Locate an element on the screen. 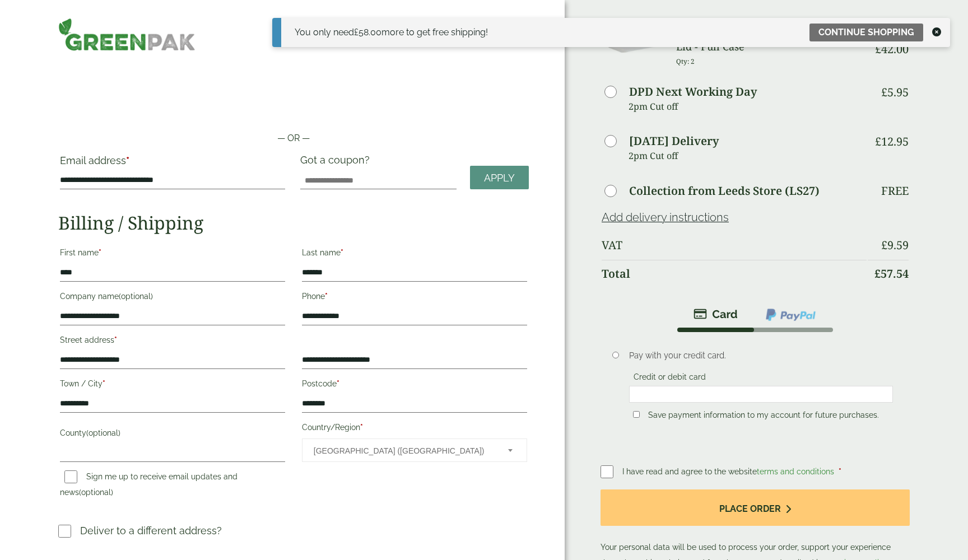  label: County is located at coordinates (173, 435).